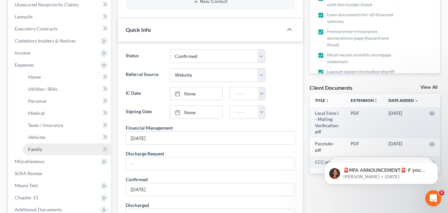  I want to click on label: IC Date, so click(145, 94).